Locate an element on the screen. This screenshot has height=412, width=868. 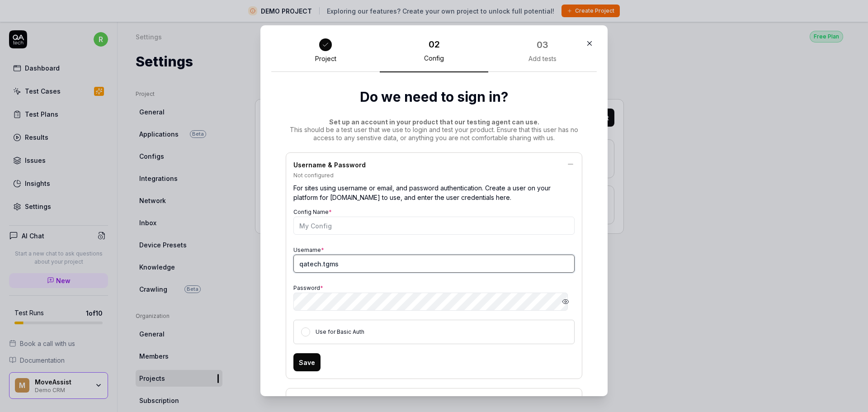
h2: Do we need to sign in? is located at coordinates (434, 97).